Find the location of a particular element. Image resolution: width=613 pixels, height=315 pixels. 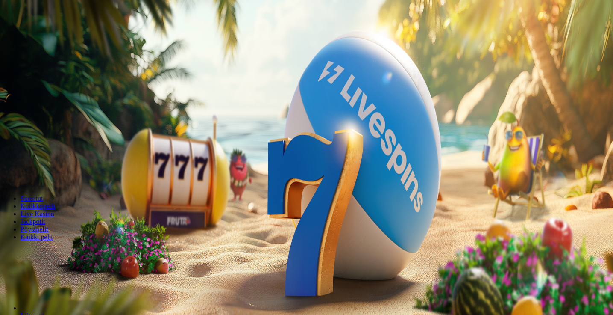

span: Pöytäpelit is located at coordinates (34, 229).